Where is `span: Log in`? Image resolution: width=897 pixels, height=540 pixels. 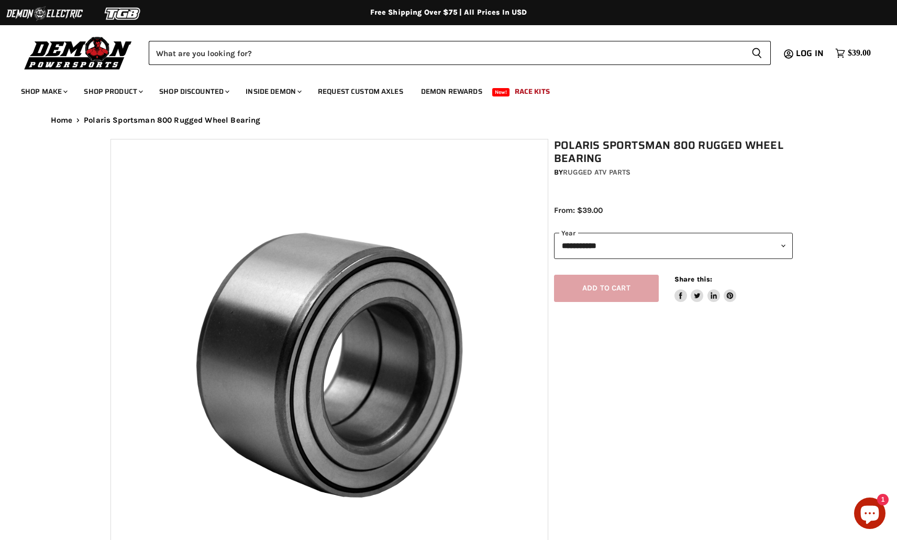
span: Log in is located at coordinates (810, 53).